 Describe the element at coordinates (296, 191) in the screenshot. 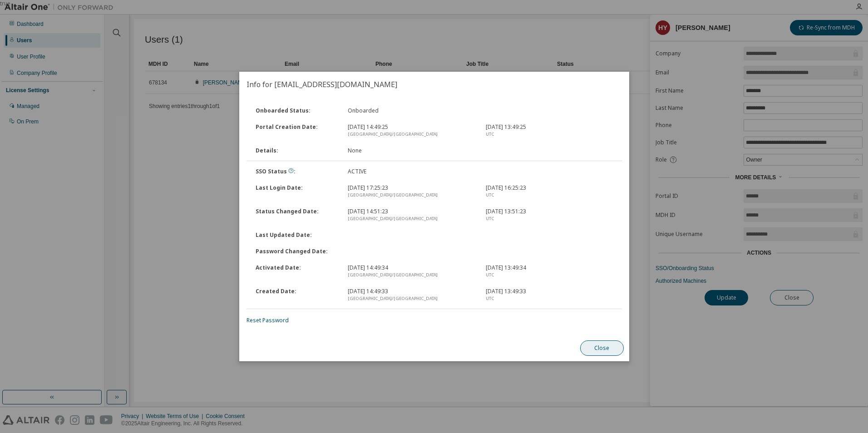

I see `div: Last Login Date :` at that location.